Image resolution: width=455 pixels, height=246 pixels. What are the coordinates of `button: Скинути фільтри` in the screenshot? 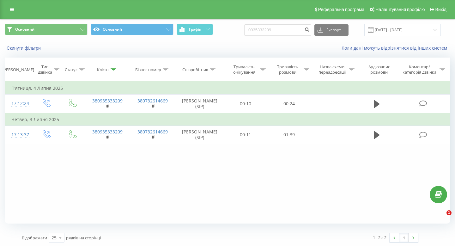 It's located at (24, 48).